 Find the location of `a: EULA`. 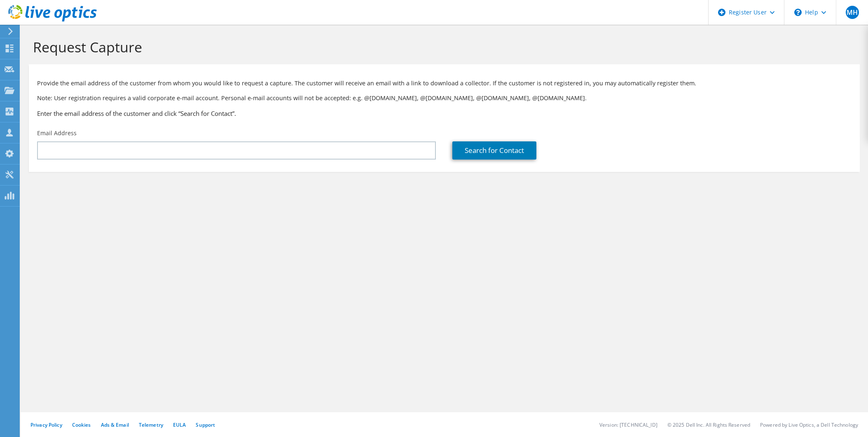

a: EULA is located at coordinates (179, 424).